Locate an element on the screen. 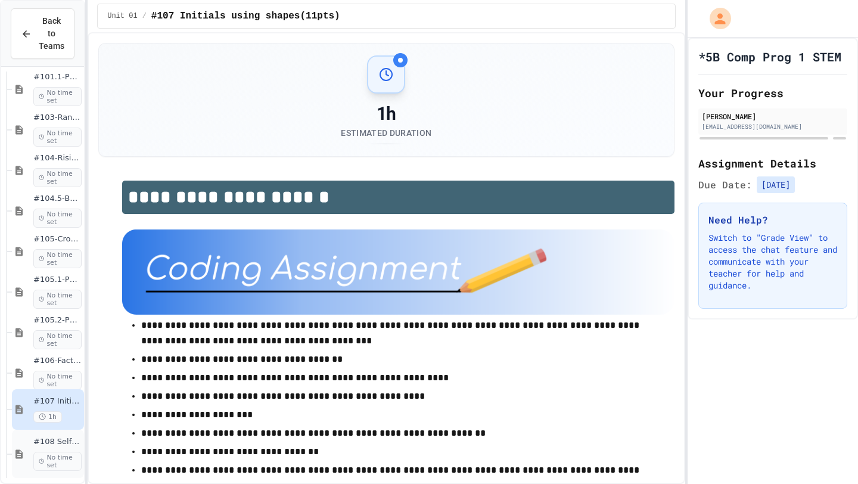  span: #108 Self made review (15pts) is located at coordinates (57, 442).